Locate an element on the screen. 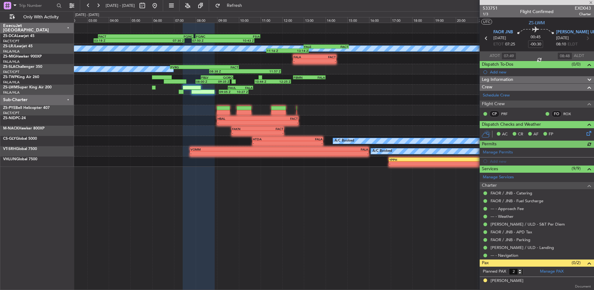  input: Trip Number is located at coordinates (37, 6).